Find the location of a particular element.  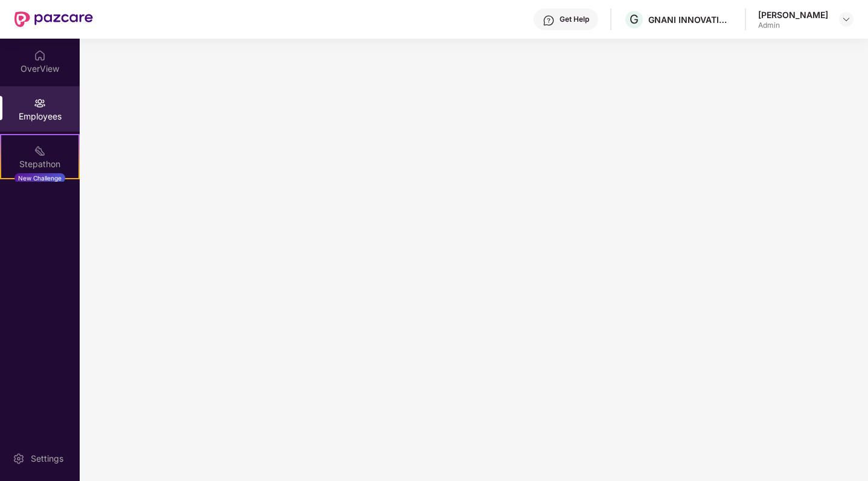

span: G is located at coordinates (634, 19).